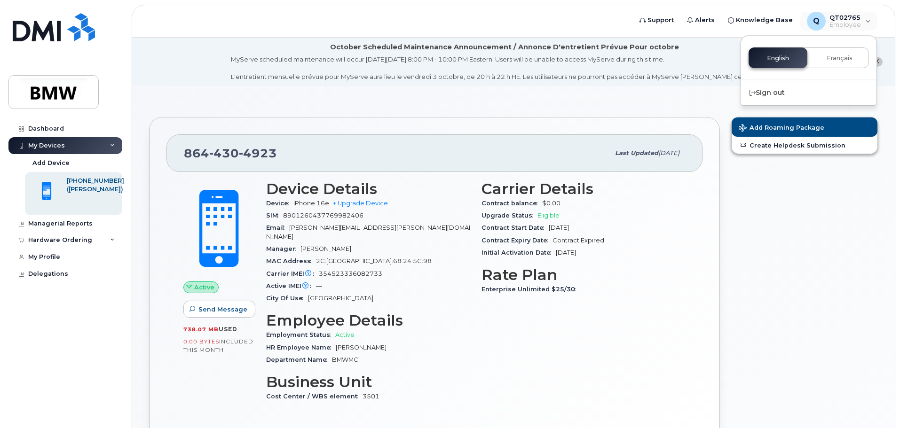 The height and width of the screenshot is (428, 900). Describe the element at coordinates (314, 396) in the screenshot. I see `span: Cost Center / WBS element` at that location.